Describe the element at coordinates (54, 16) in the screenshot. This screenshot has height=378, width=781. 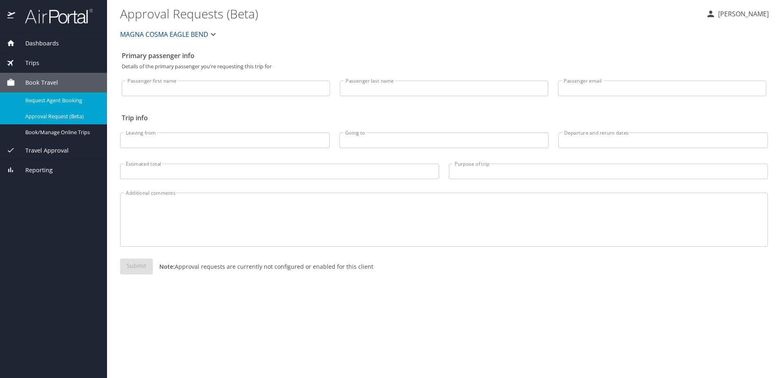
I see `img: airportal-logo.png` at that location.